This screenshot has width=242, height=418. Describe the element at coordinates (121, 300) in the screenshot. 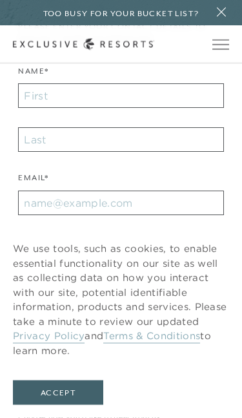

I see `p: We use tools, such as cookies, to enable essential functionality on our site as well as collectin...` at that location.